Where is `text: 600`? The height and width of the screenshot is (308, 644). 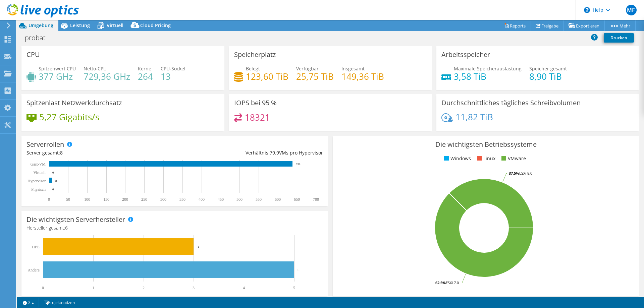 text: 600 is located at coordinates (278, 199).